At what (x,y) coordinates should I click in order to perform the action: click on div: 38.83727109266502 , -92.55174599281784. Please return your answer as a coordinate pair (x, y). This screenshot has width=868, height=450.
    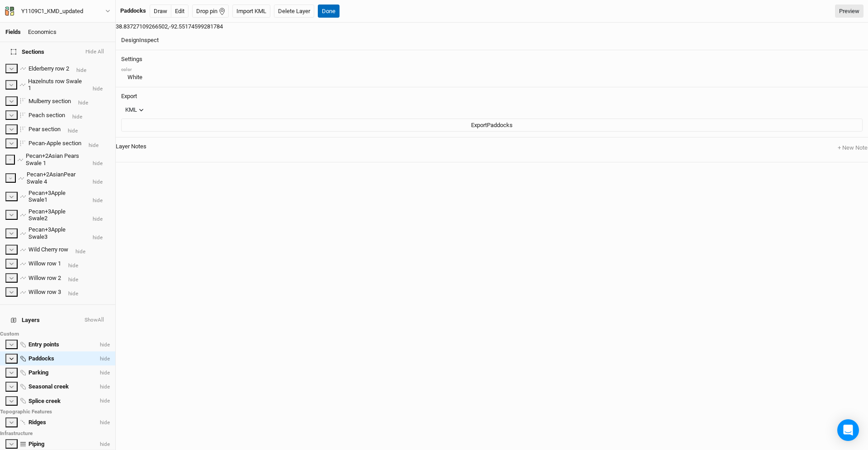
    Looking at the image, I should click on (492, 26).